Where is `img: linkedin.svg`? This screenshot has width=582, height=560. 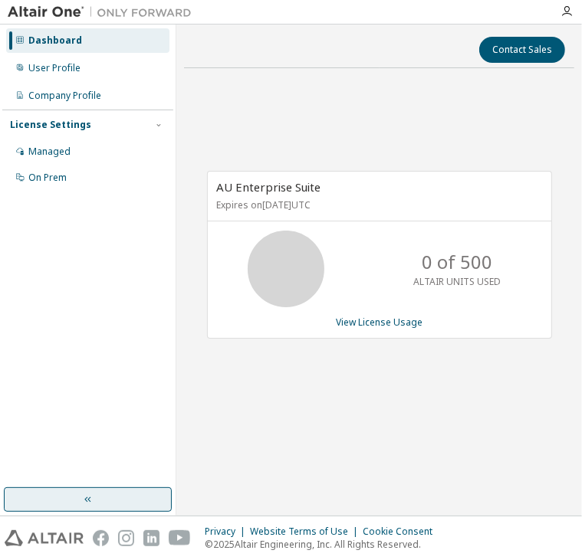
img: linkedin.svg is located at coordinates (151, 538).